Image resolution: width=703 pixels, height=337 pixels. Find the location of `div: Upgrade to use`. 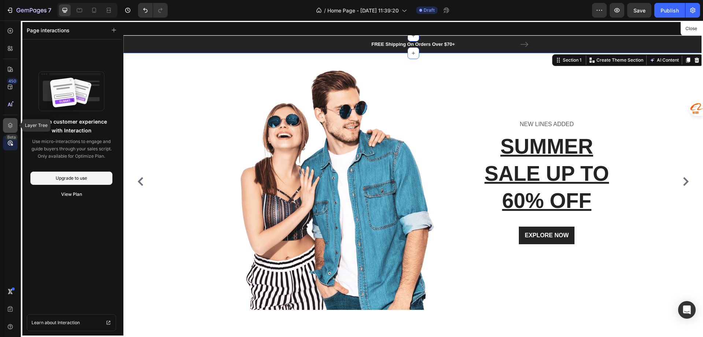

div: Upgrade to use is located at coordinates (71, 178).